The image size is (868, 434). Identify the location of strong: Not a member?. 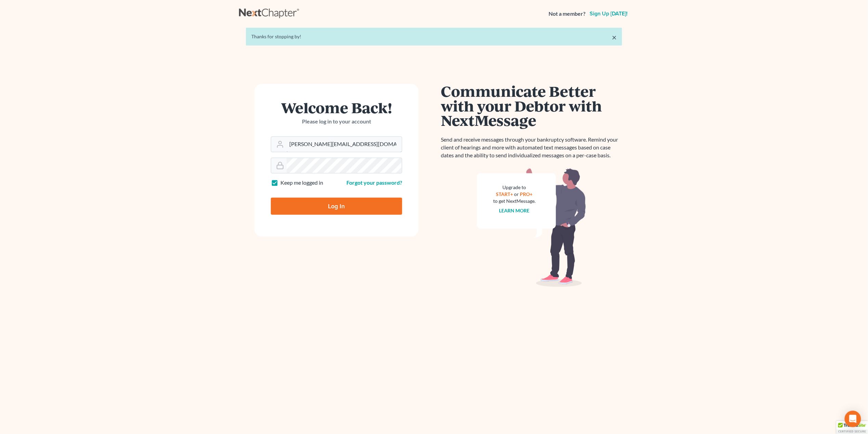
(567, 14).